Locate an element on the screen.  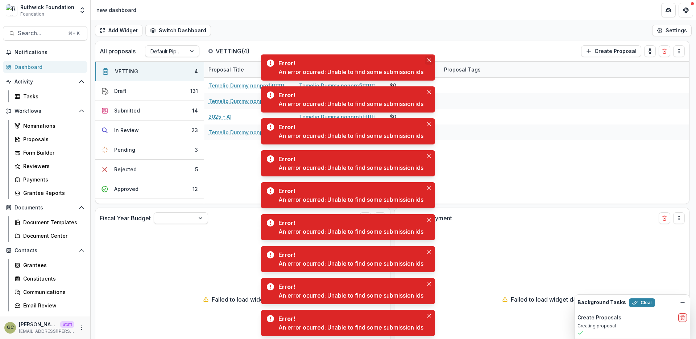
div: VETTING is located at coordinates (127, 71).